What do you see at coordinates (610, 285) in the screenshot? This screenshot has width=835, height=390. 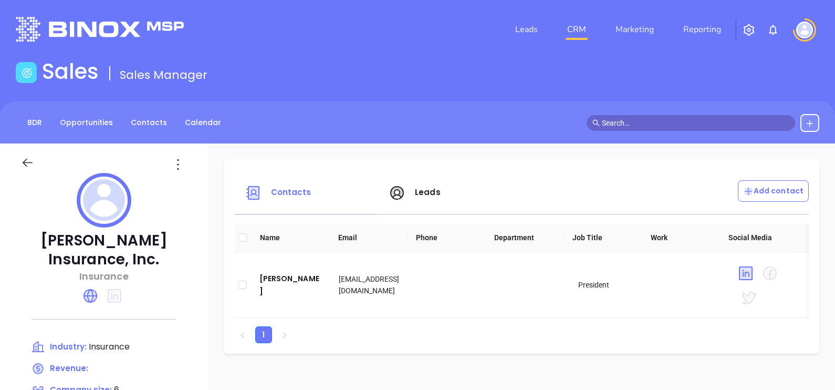 I see `td: President` at bounding box center [610, 285].